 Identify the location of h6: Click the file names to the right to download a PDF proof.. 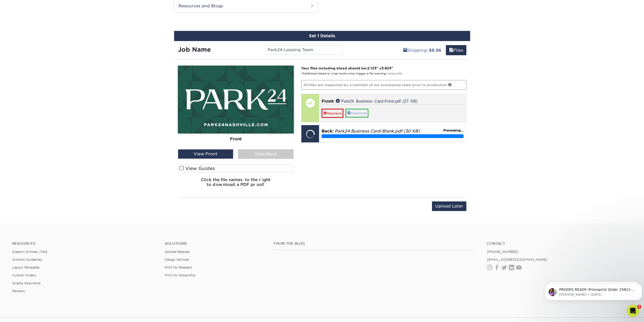
(236, 184).